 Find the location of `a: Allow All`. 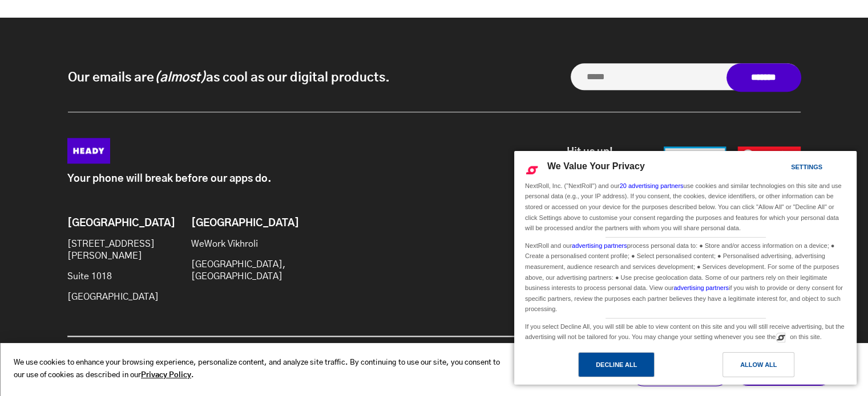

a: Allow All is located at coordinates (768, 368).